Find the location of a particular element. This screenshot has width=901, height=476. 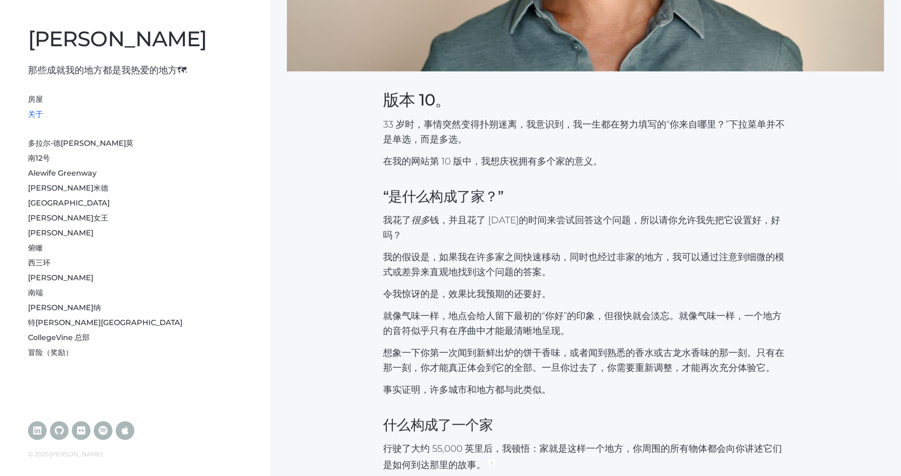

a: 冒险（奖励） is located at coordinates (50, 352).